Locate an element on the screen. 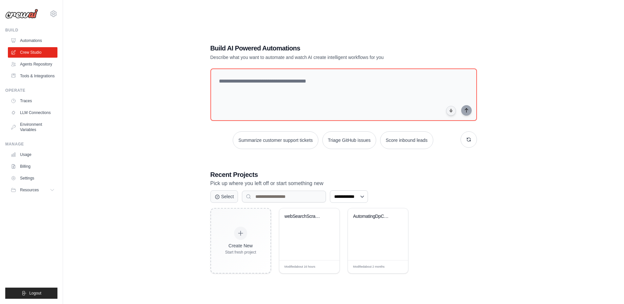 The height and width of the screenshot is (304, 624). img: Logo is located at coordinates (22, 14).